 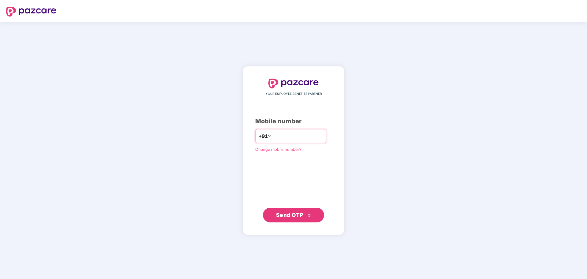 I want to click on span: YOUR EMPLOYEE BENEFITS PARTNER, so click(x=294, y=94).